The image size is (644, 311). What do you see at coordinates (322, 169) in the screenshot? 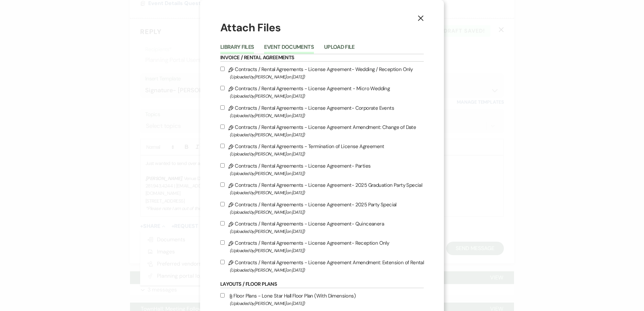
I see `label: Contracts / Rental Agreements - License Agreement- Parties` at bounding box center [322, 169].